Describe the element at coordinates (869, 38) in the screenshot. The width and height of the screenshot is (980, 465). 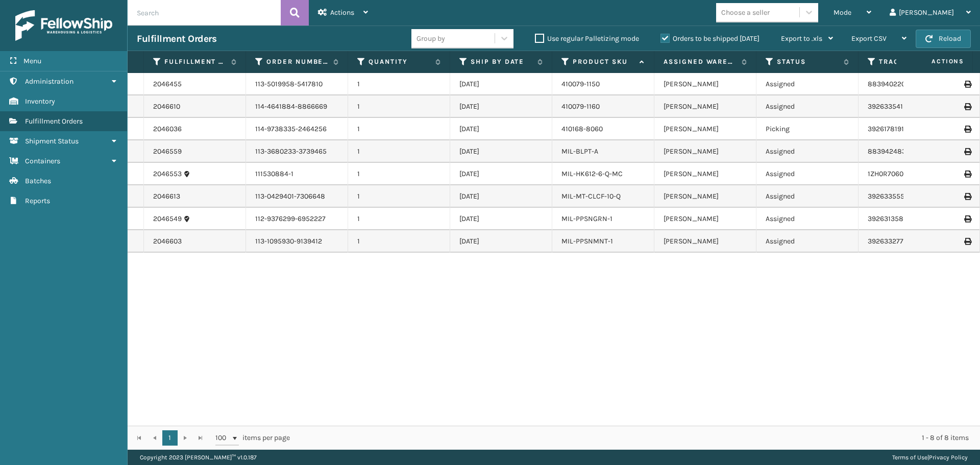
I see `span: Export CSV` at that location.